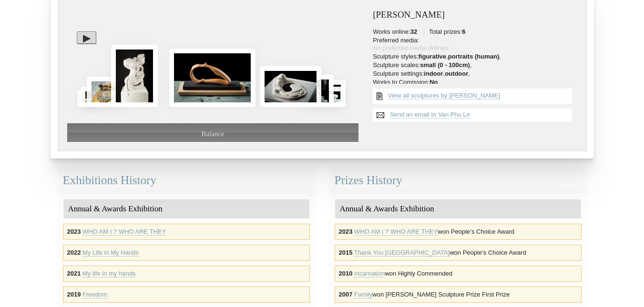 Image resolution: width=644 pixels, height=307 pixels. Describe the element at coordinates (95, 295) in the screenshot. I see `a: Freedom` at that location.